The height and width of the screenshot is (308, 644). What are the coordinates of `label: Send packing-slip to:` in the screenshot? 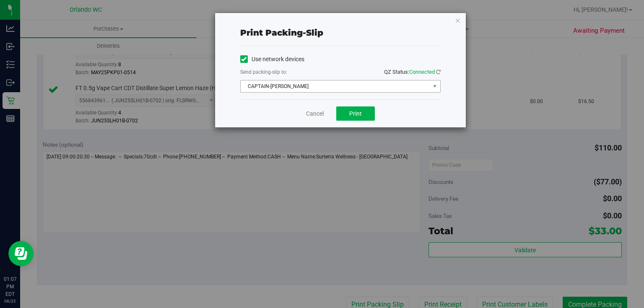 It's located at (264, 72).